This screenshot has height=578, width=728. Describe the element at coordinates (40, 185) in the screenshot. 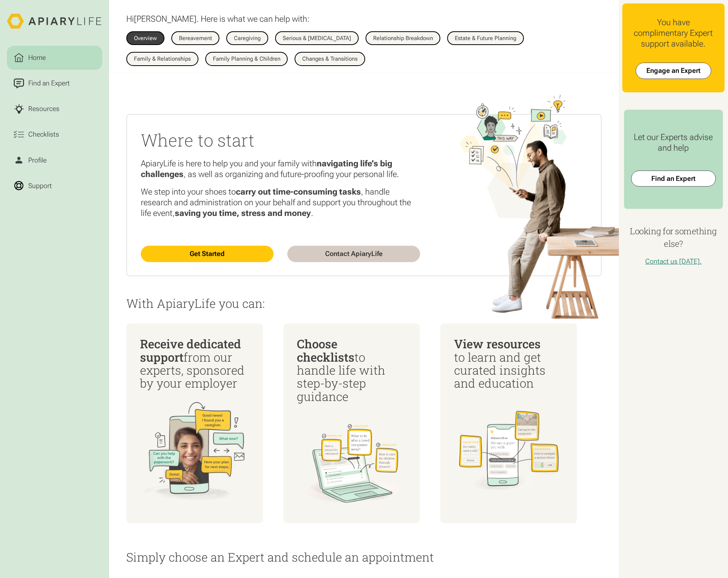

I see `div: Support` at that location.